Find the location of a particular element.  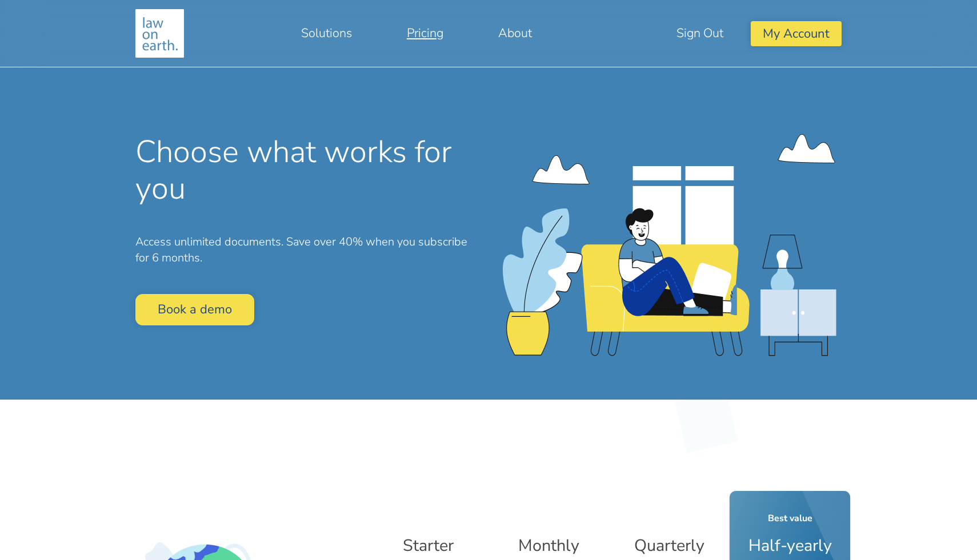

p: Best value is located at coordinates (790, 518).